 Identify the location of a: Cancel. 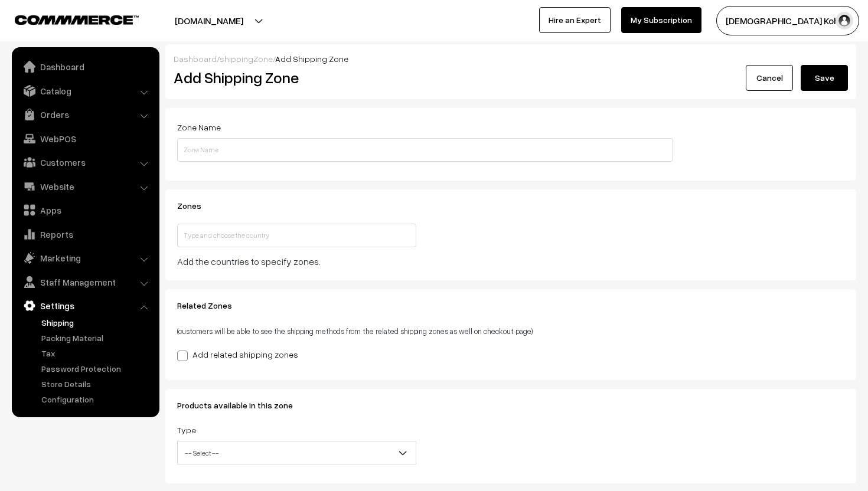
(769, 78).